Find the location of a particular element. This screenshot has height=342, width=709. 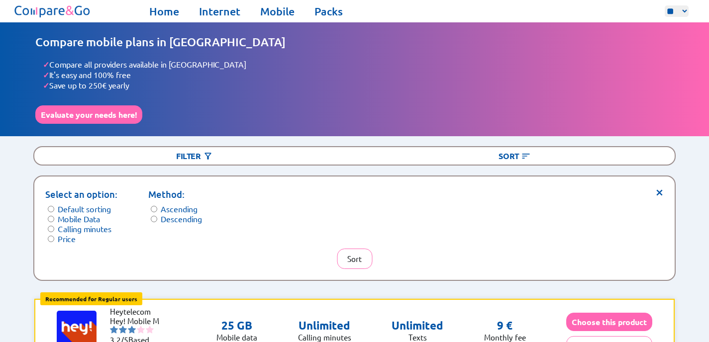

img: Logo of Compare&Go is located at coordinates (52, 11).